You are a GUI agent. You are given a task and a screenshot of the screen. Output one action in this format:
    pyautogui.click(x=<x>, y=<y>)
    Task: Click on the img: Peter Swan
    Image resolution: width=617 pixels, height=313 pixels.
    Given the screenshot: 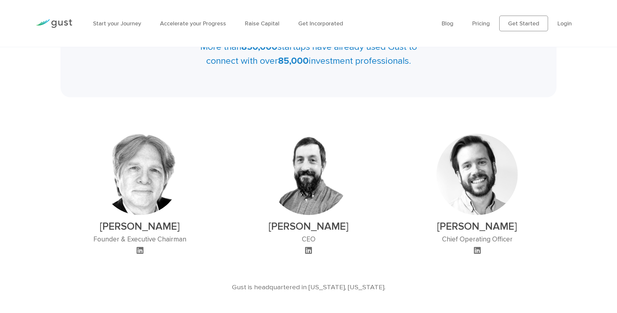 What is the action you would take?
    pyautogui.click(x=309, y=174)
    